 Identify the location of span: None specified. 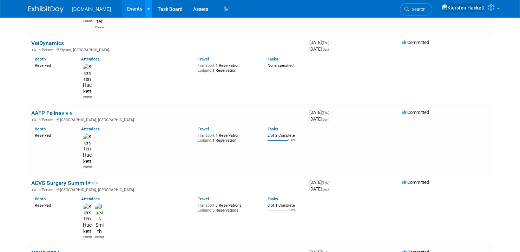
(281, 65).